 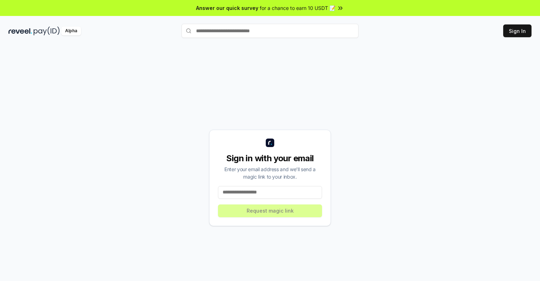 I want to click on span: for a chance to earn 10 USDT 📝, so click(x=298, y=8).